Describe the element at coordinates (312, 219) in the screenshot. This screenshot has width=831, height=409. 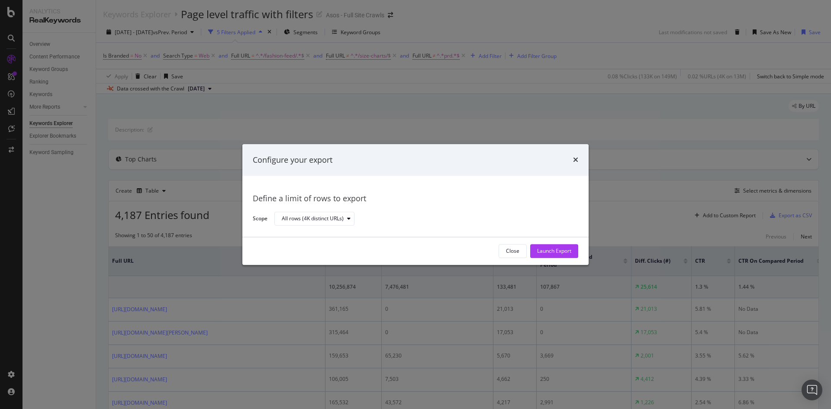
I see `div: All rows (4K distinct URLs)` at that location.